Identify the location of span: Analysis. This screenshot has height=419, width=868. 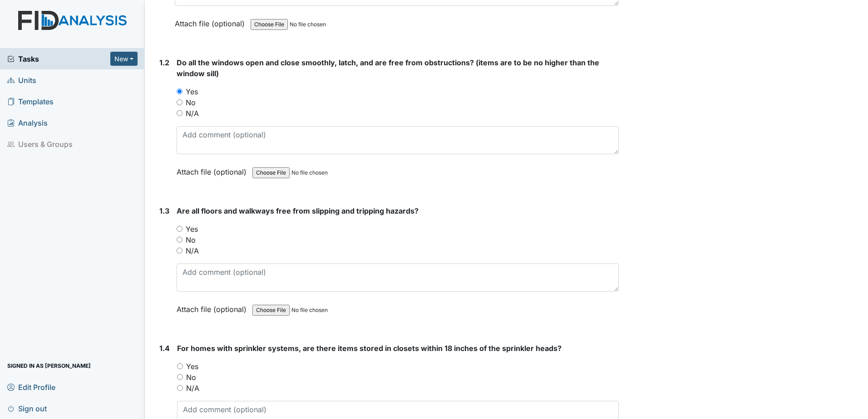
(27, 122).